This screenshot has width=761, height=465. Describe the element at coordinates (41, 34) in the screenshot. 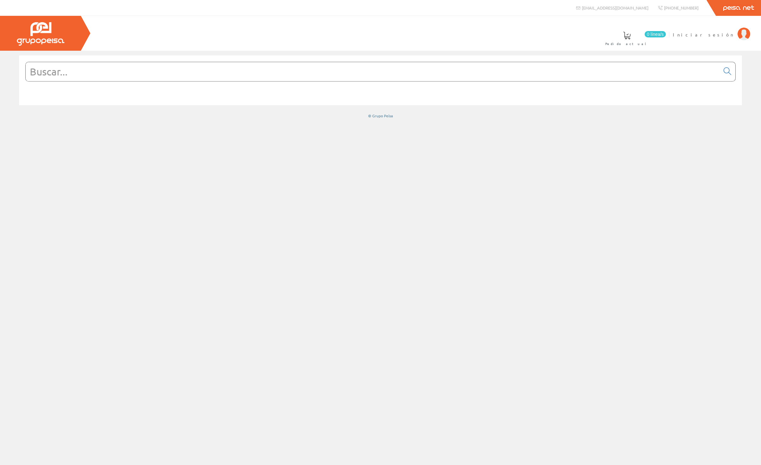

I see `img: Grupo Peisa` at that location.